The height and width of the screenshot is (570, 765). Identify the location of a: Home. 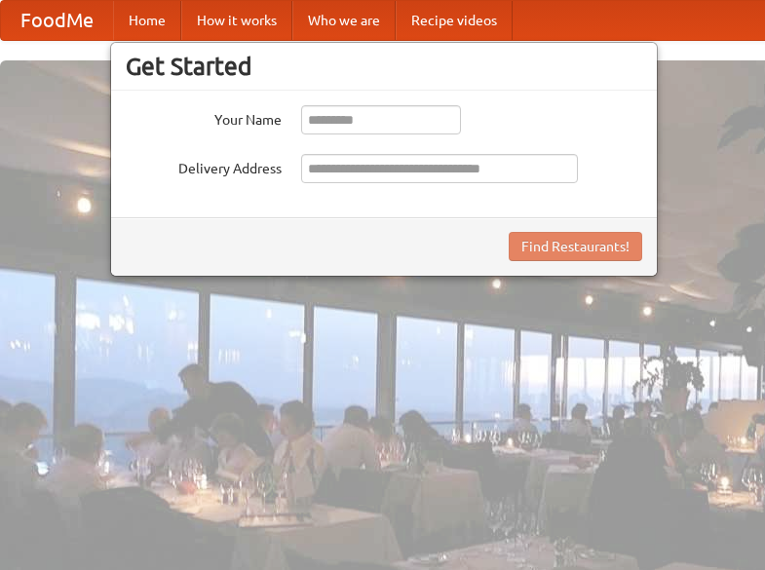
(147, 20).